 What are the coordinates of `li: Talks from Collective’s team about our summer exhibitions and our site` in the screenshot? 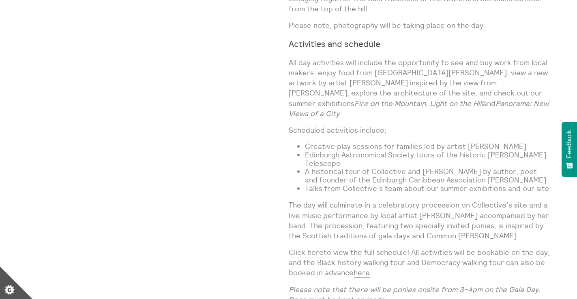 It's located at (428, 189).